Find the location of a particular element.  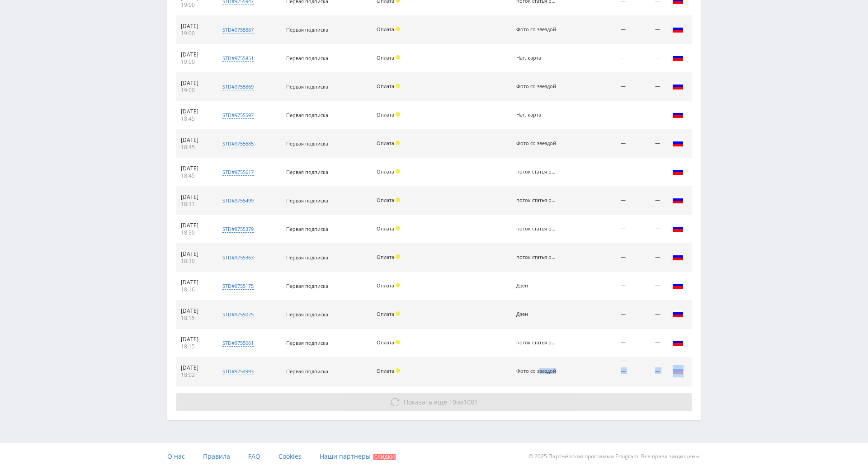

a: О нас is located at coordinates (176, 457).